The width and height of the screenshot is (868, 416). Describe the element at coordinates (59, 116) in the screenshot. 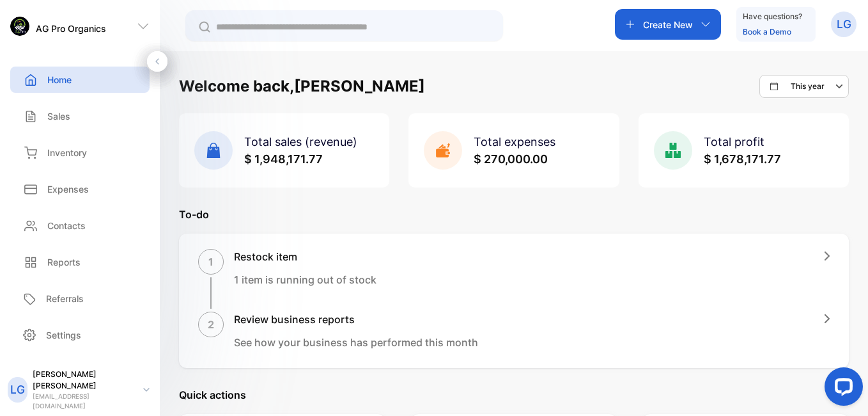

I see `p: Sales` at that location.